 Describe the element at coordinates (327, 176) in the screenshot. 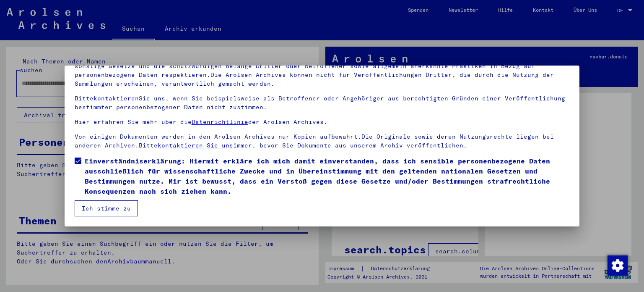

I see `span: Einverständniserklärung: Hiermit erkläre ich mich damit einverstanden, dass ich sensible personen...` at that location.